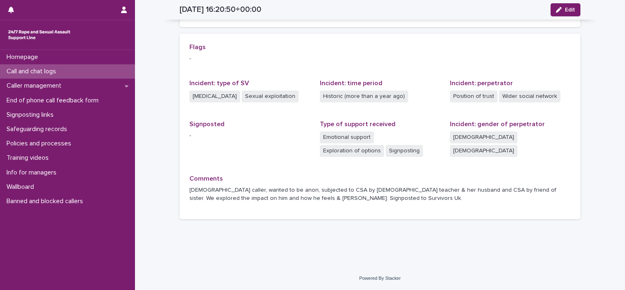 Image resolution: width=625 pixels, height=290 pixels. I want to click on span: Emotional support, so click(347, 137).